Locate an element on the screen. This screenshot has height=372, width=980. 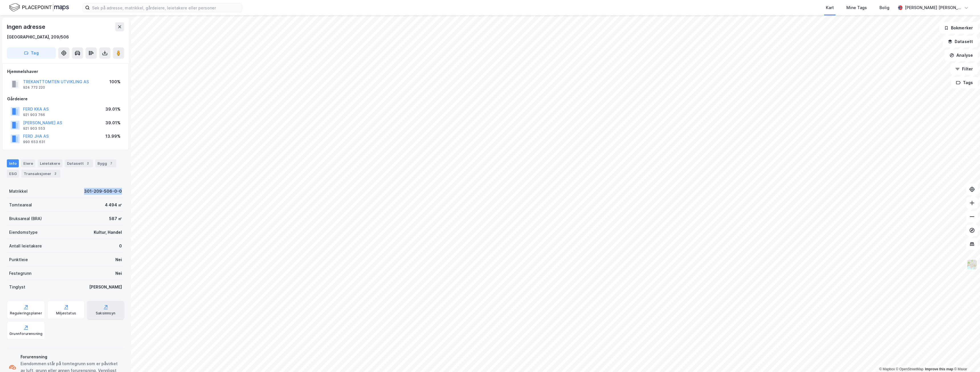
div: Leietakere is located at coordinates (50, 163).